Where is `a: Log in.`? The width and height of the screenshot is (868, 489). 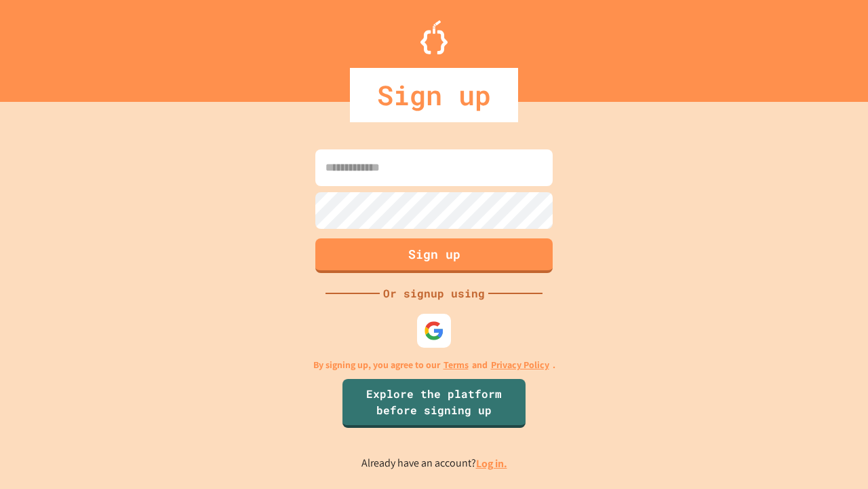 a: Log in. is located at coordinates (492, 463).